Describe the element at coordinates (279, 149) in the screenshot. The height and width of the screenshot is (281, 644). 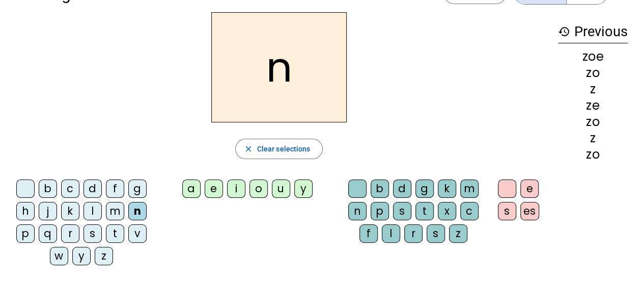
I see `button: Clear selections` at that location.